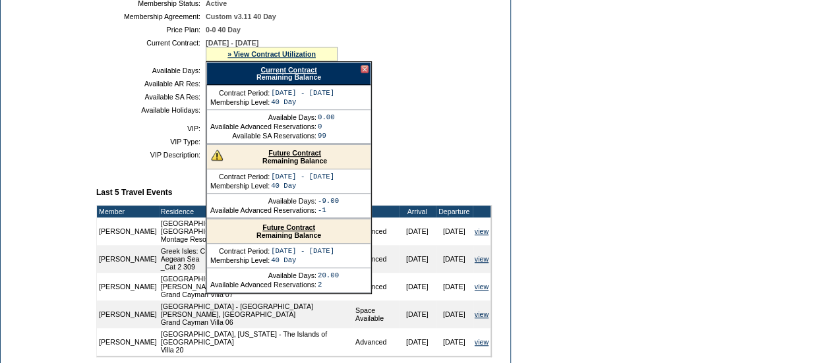 The image size is (834, 363). What do you see at coordinates (151, 50) in the screenshot?
I see `td: Current Contract:` at bounding box center [151, 50].